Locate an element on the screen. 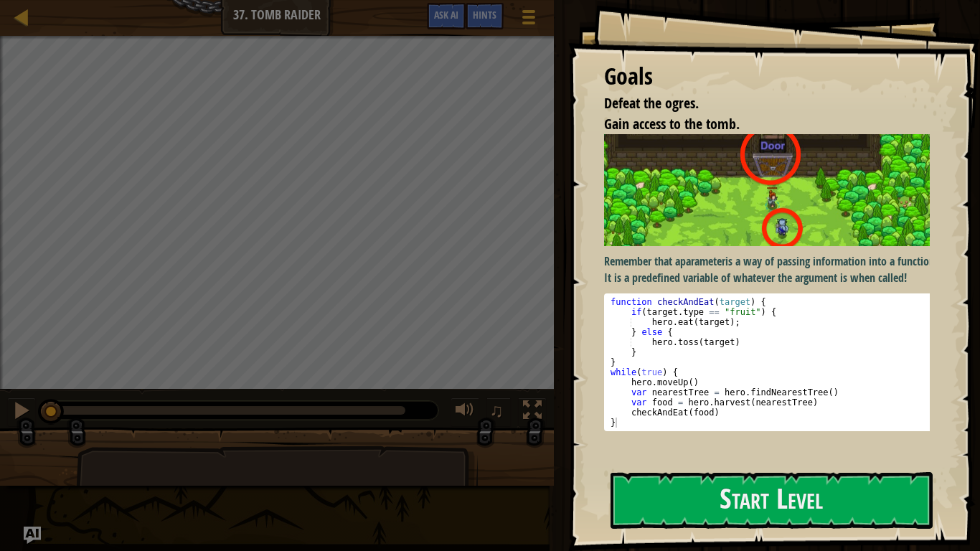 The width and height of the screenshot is (980, 551). img: Tomb raider is located at coordinates (773, 190).